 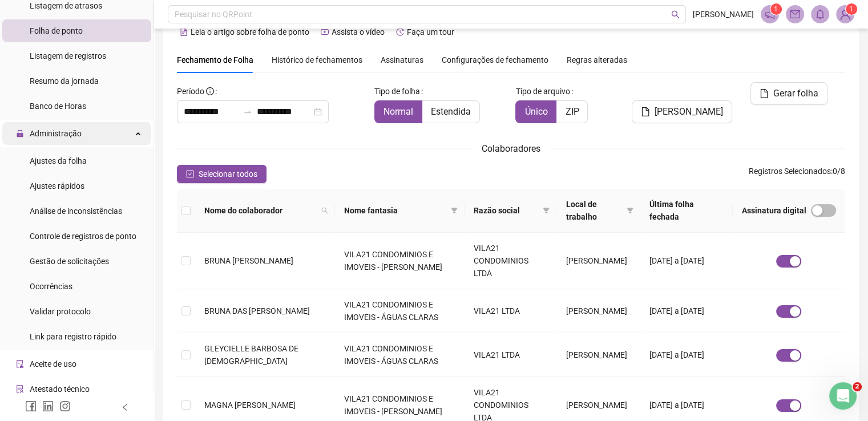 I want to click on span: Configurações de fechamento, so click(x=494, y=60).